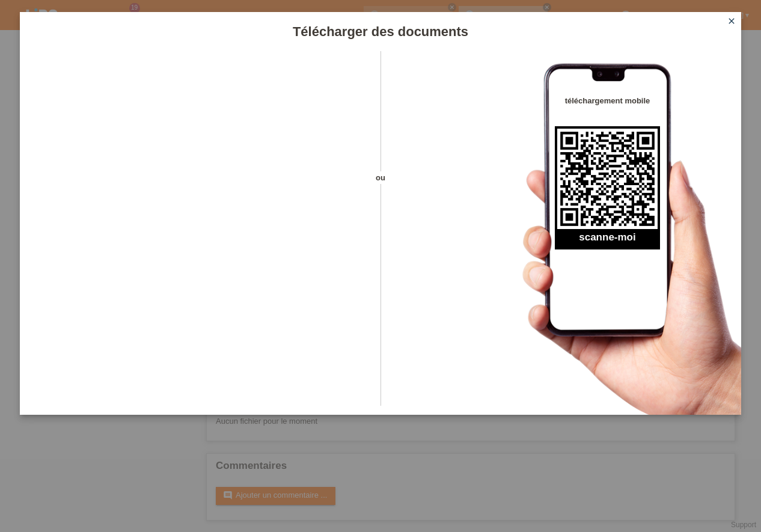 The height and width of the screenshot is (532, 761). Describe the element at coordinates (607, 100) in the screenshot. I see `h4: téléchargement mobile` at that location.